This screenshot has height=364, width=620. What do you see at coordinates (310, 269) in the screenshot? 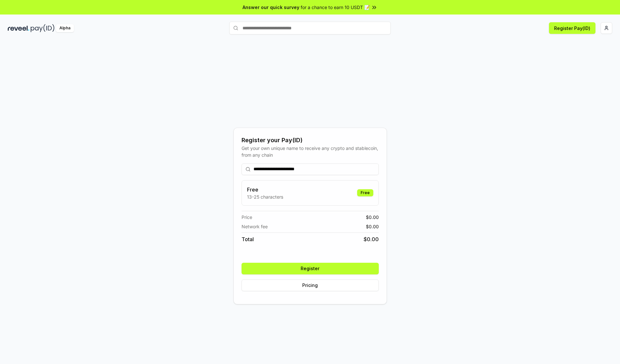
I see `button: Register` at bounding box center [310, 269].